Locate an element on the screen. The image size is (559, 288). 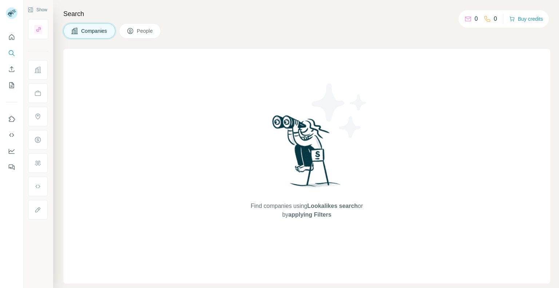
button: Enrich CSV is located at coordinates (12, 69).